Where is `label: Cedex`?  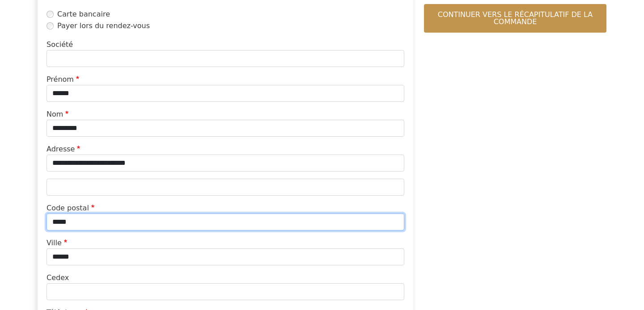 label: Cedex is located at coordinates (58, 278).